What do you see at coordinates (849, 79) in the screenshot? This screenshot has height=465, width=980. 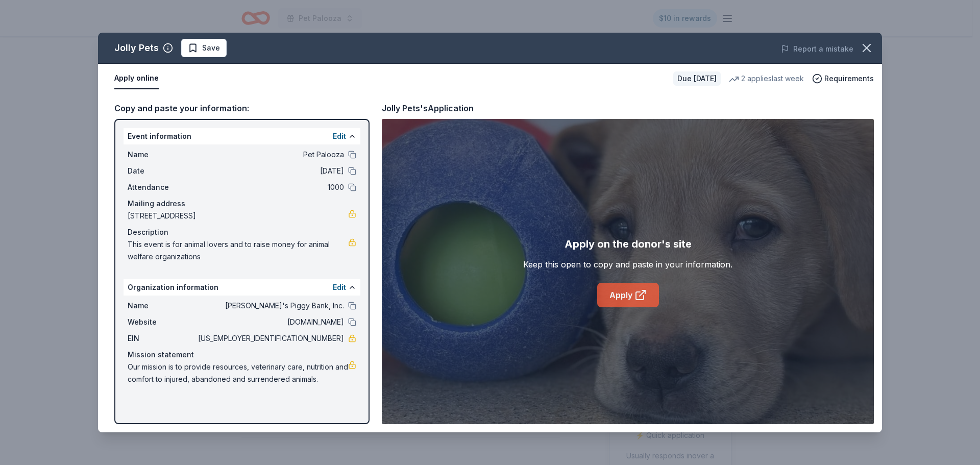 I see `span: Requirements` at bounding box center [849, 79].